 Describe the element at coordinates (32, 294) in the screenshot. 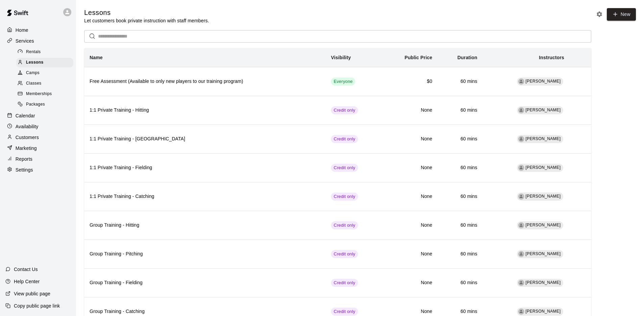

I see `p: View public page` at that location.